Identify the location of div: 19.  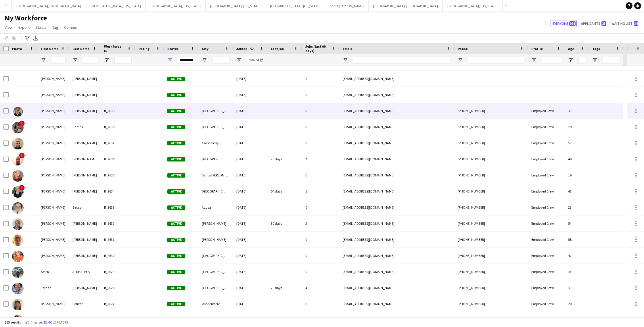
(577, 175).